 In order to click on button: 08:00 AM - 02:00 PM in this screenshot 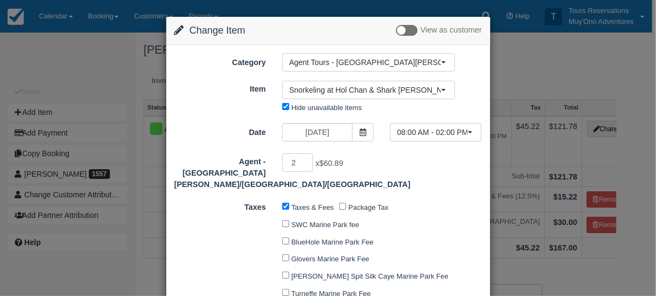, I will do `click(436, 132)`.